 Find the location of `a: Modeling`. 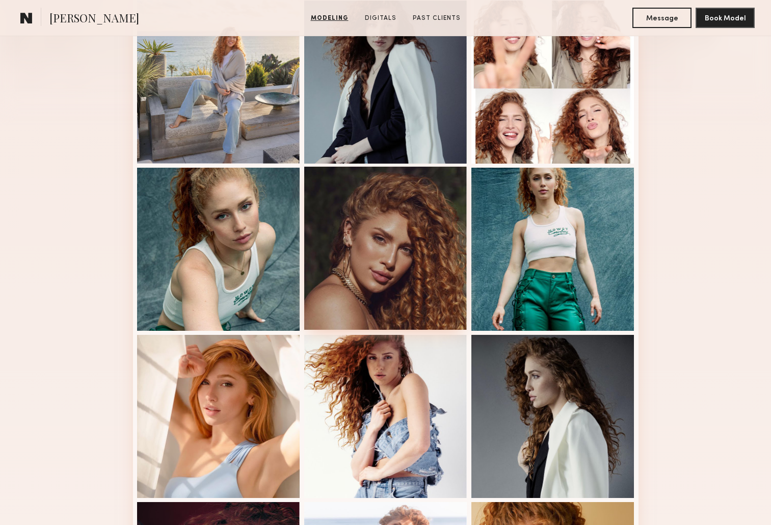

a: Modeling is located at coordinates (330, 18).